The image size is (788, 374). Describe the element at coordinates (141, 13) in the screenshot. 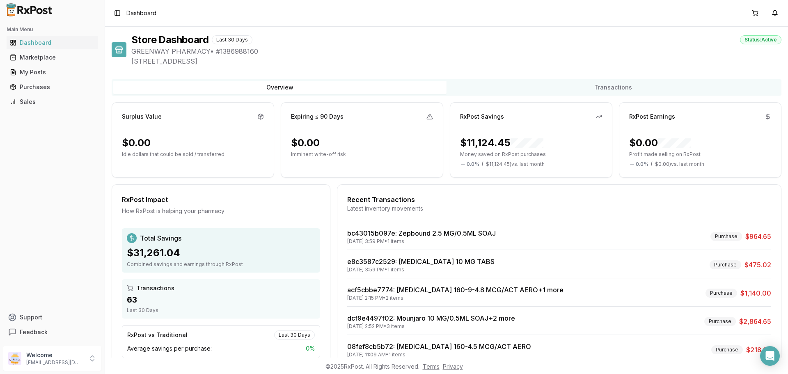

I see `nav: breadcrumb` at that location.